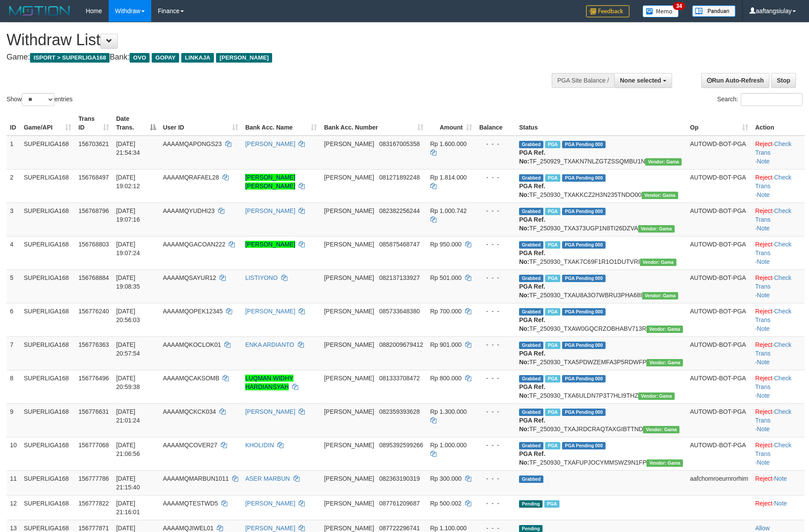 The height and width of the screenshot is (532, 809). I want to click on span: Copy 081271892248 to clipboard, so click(399, 177).